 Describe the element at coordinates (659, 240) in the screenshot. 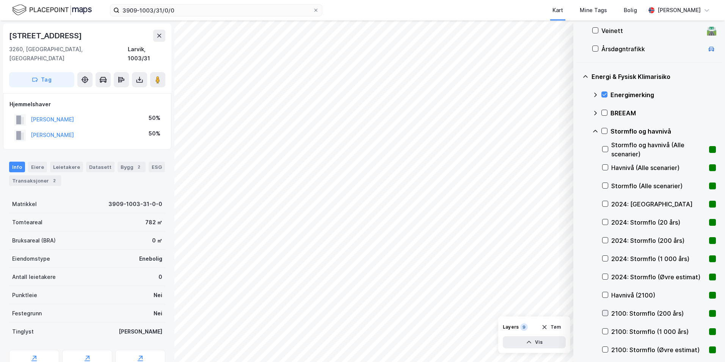

I see `div: 2024: Stormflo (200 års)` at that location.